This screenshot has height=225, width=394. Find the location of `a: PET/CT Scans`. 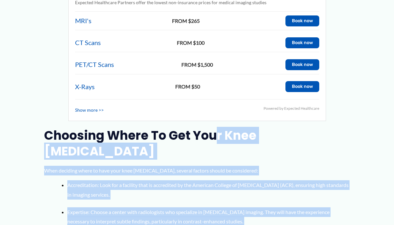

a: PET/CT Scans is located at coordinates (94, 64).